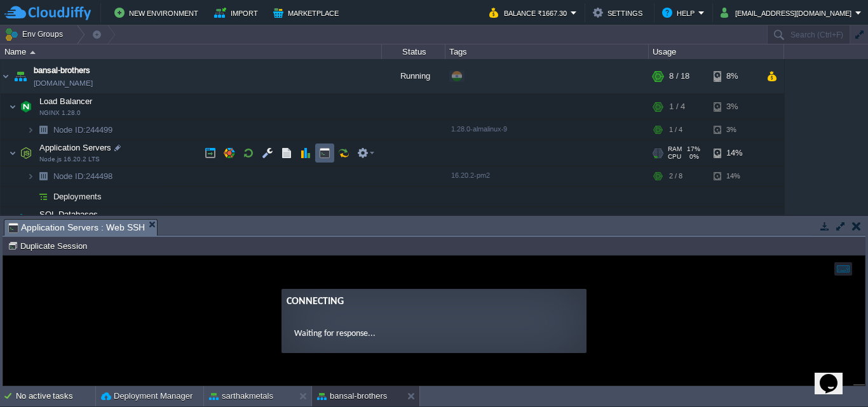  What do you see at coordinates (62, 70) in the screenshot?
I see `a: bansal-brothers` at bounding box center [62, 70].